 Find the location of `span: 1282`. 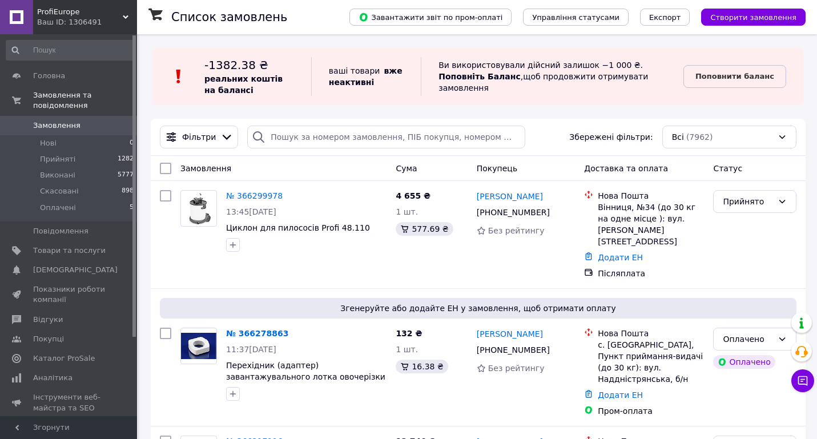

span: 1282 is located at coordinates (126, 159).